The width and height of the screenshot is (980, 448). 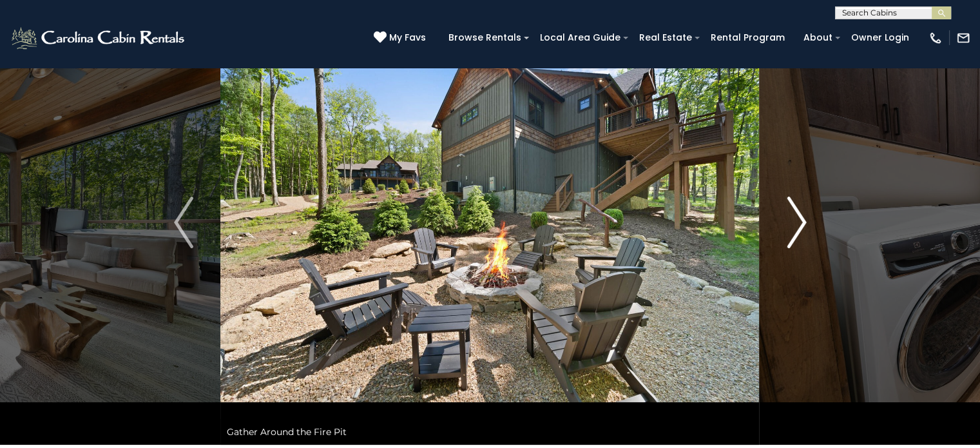 What do you see at coordinates (407, 37) in the screenshot?
I see `span: My Favs` at bounding box center [407, 37].